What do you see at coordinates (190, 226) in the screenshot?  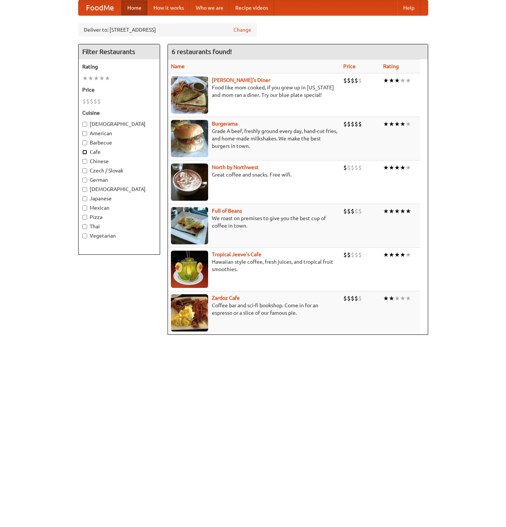 I see `img: beans.jpg` at bounding box center [190, 226].